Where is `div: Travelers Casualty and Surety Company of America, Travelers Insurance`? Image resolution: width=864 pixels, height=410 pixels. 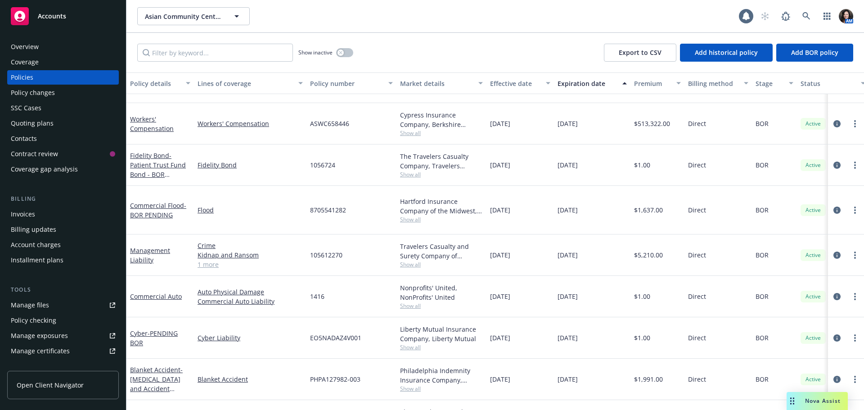 div: Travelers Casualty and Surety Company of America, Travelers Insurance is located at coordinates (442, 251).